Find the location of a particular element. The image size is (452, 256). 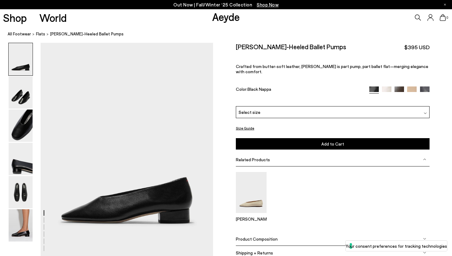

img: Kirsten Ballet Flats is located at coordinates (251, 192).